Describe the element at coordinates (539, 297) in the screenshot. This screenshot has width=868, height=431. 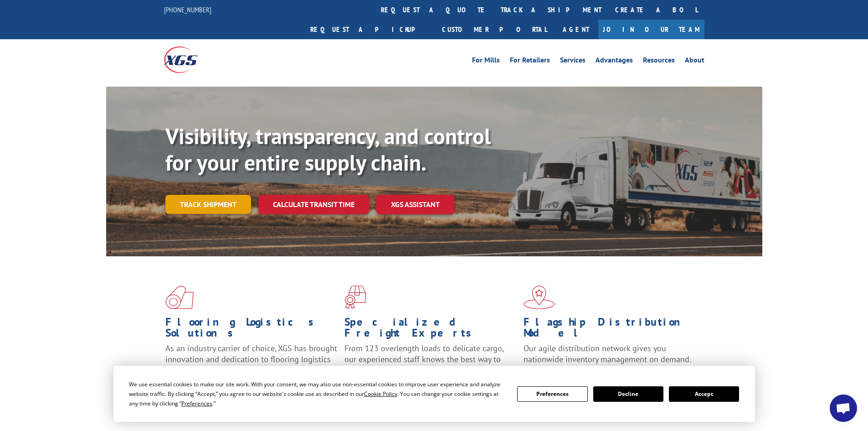
I see `img: xgs-icon-flagship-distribution-model-red` at that location.